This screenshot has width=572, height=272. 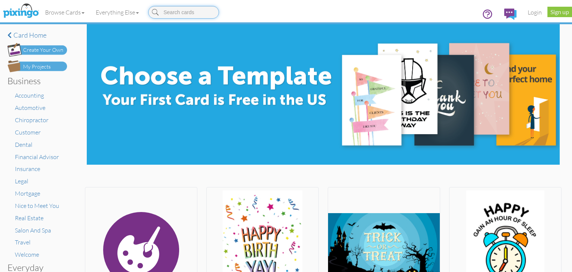 What do you see at coordinates (43, 50) in the screenshot?
I see `div: Create Your Own` at bounding box center [43, 50].